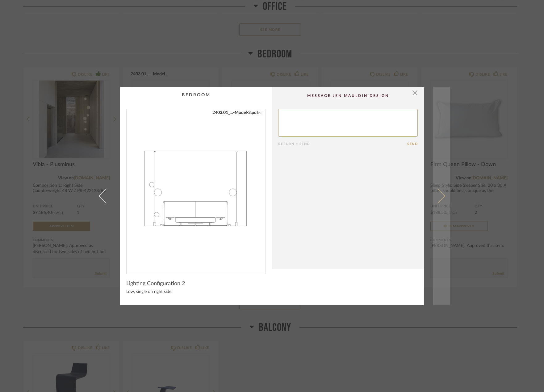 The height and width of the screenshot is (392, 544). What do you see at coordinates (156, 284) in the screenshot?
I see `span: Lighting Configuration 2` at bounding box center [156, 284].